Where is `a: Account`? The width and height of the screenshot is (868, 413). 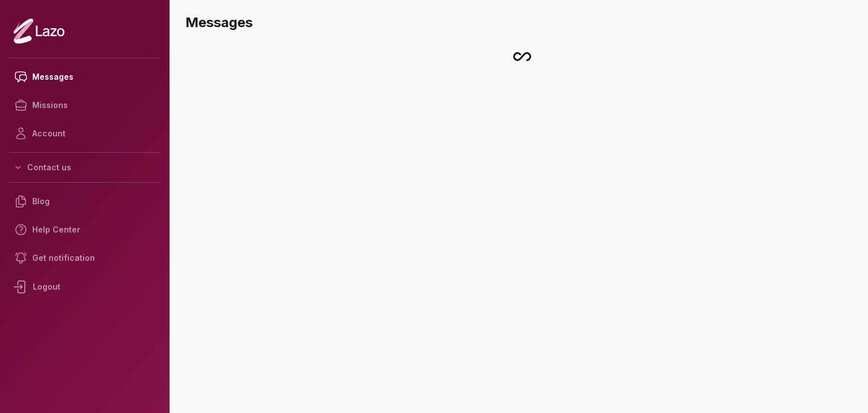 a: Account is located at coordinates (84, 134).